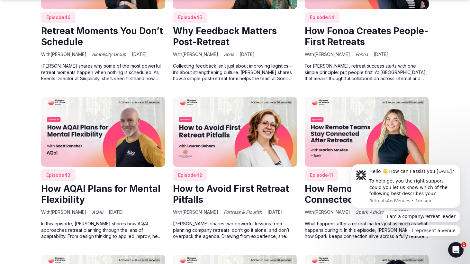 Image resolution: width=470 pixels, height=264 pixels. Describe the element at coordinates (229, 54) in the screenshot. I see `span: Sons` at that location.